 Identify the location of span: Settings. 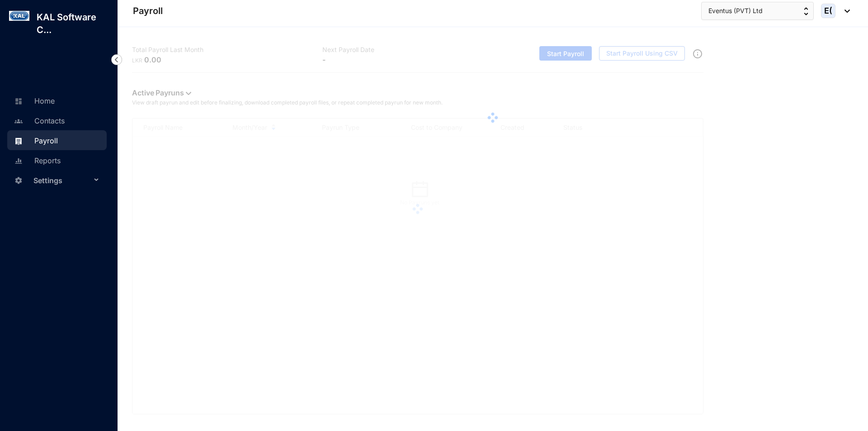
(62, 180).